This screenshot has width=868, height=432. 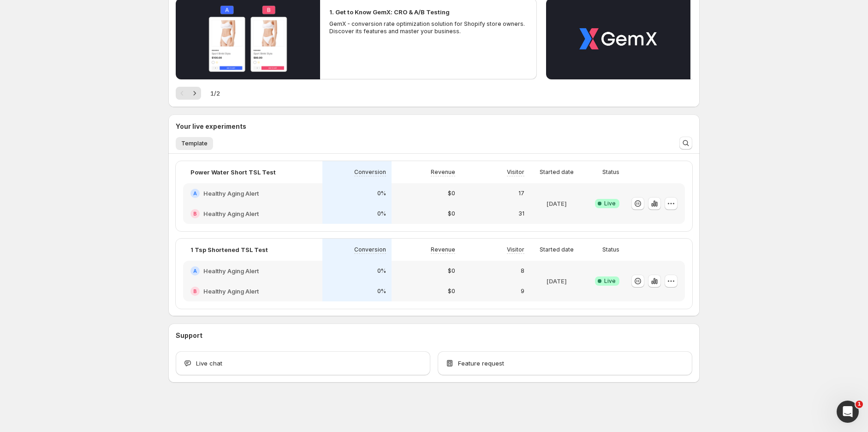 I want to click on p: 9, so click(x=523, y=291).